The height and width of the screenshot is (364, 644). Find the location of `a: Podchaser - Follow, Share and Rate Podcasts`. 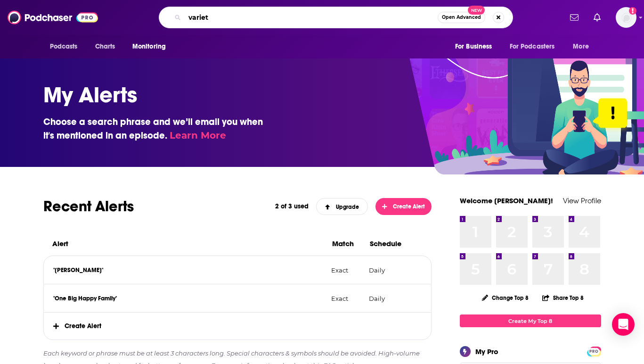

a: Podchaser - Follow, Share and Rate Podcasts is located at coordinates (53, 17).